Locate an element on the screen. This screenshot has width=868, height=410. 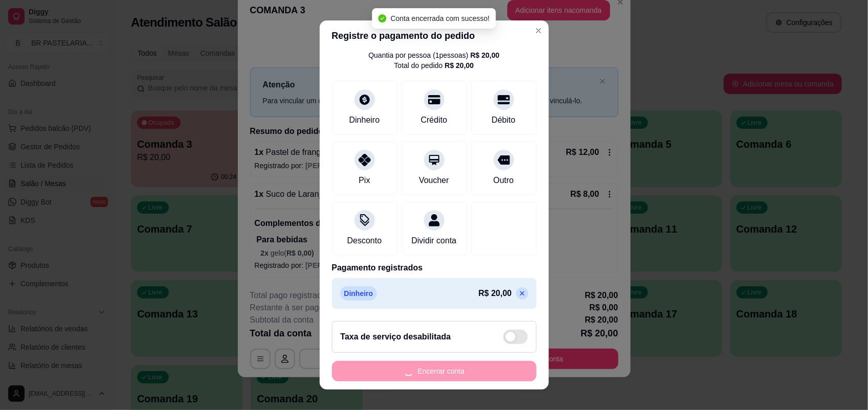
div: Quantia por pessoa ( 1 pessoas) is located at coordinates (434, 55).